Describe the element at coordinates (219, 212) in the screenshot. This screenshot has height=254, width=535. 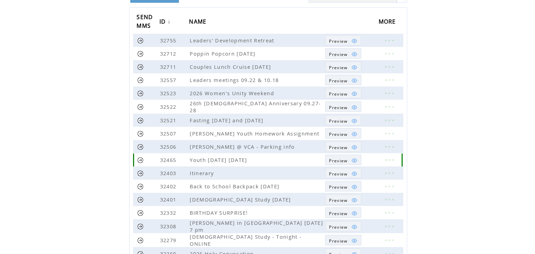
I see `span: BIRTHDAY SURPRISE!` at that location.